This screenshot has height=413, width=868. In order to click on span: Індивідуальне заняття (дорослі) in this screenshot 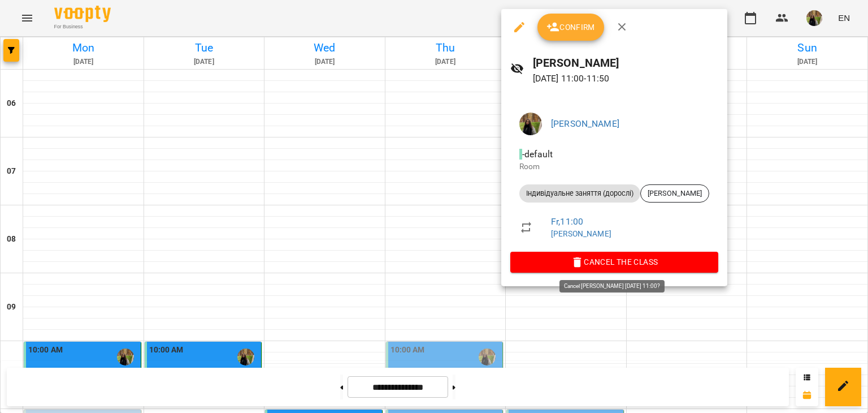, I will do `click(579, 193)`.